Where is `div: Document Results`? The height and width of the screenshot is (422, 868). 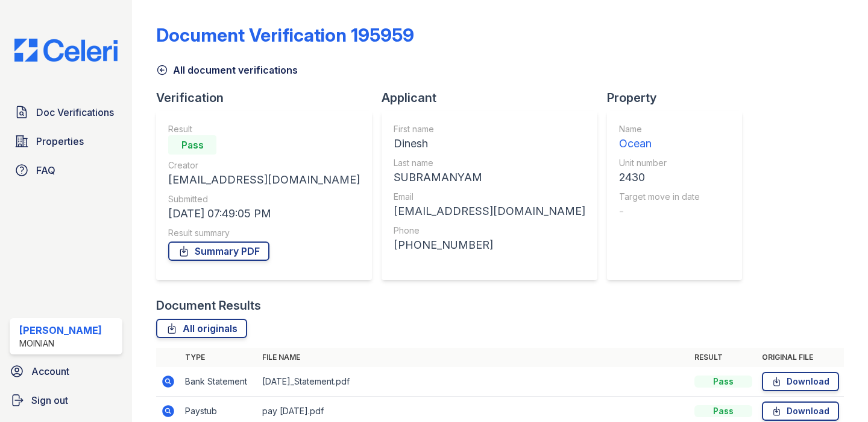 div: Document Results is located at coordinates (209, 305).